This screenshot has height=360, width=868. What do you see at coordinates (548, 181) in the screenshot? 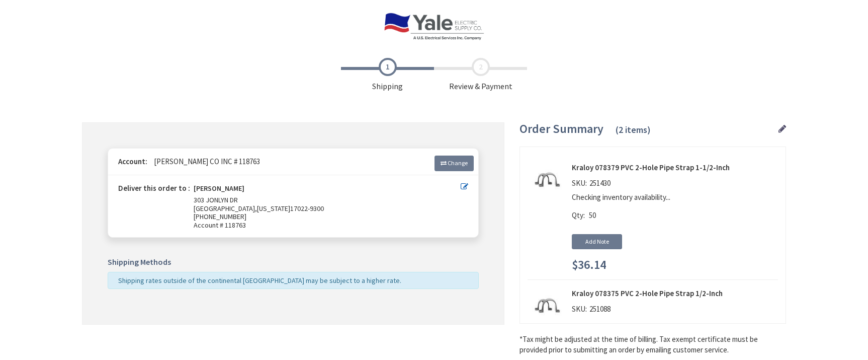
I see `img: Kraloy 078379 PVC 2-Hole Pipe Strap 1-1/2-Inch` at bounding box center [548, 181].